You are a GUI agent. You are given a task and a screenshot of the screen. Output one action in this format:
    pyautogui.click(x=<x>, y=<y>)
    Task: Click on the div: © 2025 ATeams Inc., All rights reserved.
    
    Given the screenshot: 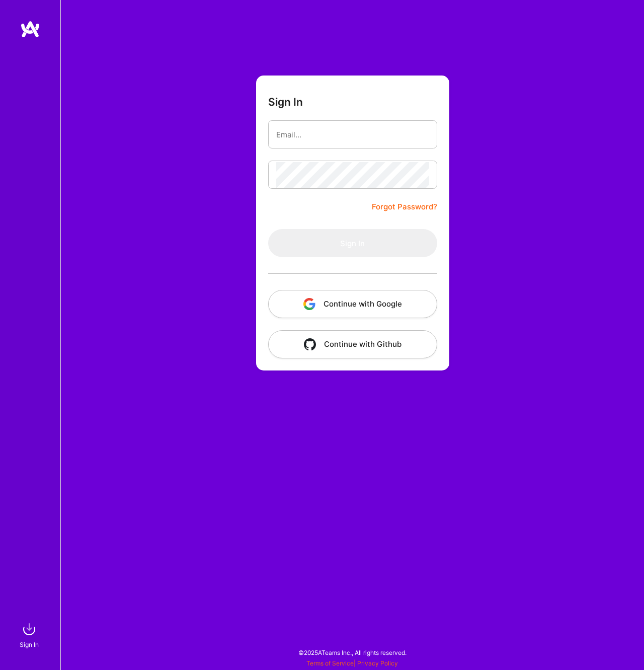 What is the action you would take?
    pyautogui.click(x=352, y=653)
    